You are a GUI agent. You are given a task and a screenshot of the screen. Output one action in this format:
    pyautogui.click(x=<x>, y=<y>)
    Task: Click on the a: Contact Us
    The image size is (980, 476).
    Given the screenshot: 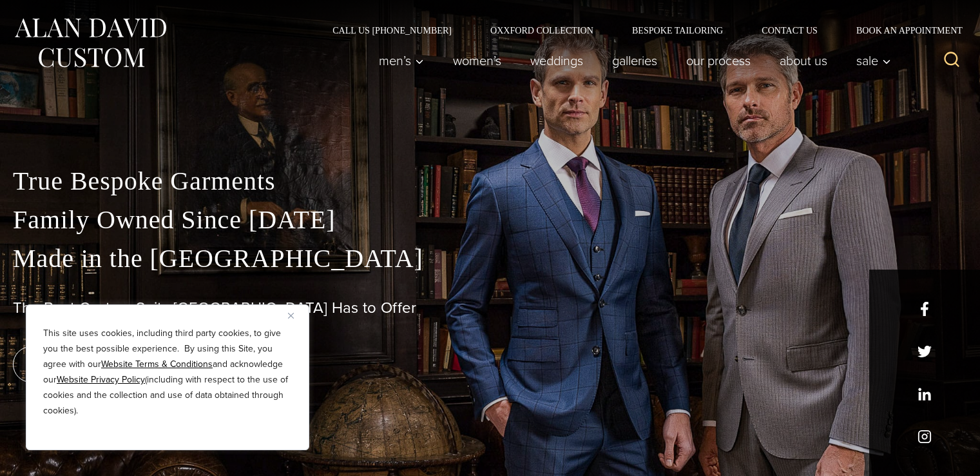 What is the action you would take?
    pyautogui.click(x=790, y=30)
    